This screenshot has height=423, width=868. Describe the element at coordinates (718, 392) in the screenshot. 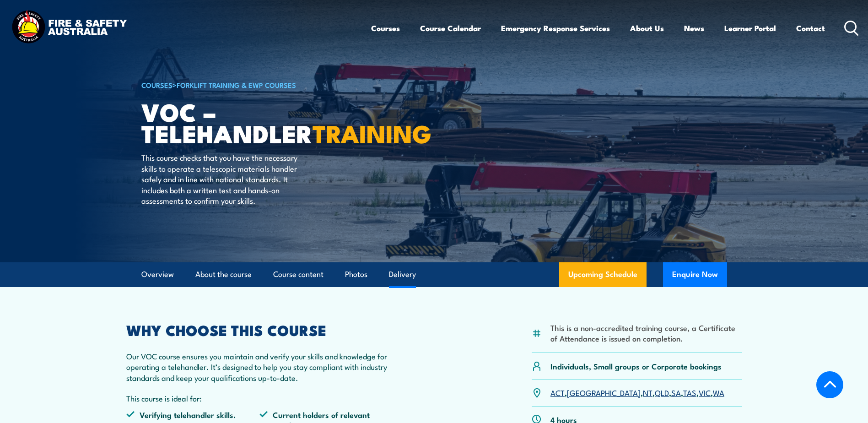

I see `a: WA` at that location.